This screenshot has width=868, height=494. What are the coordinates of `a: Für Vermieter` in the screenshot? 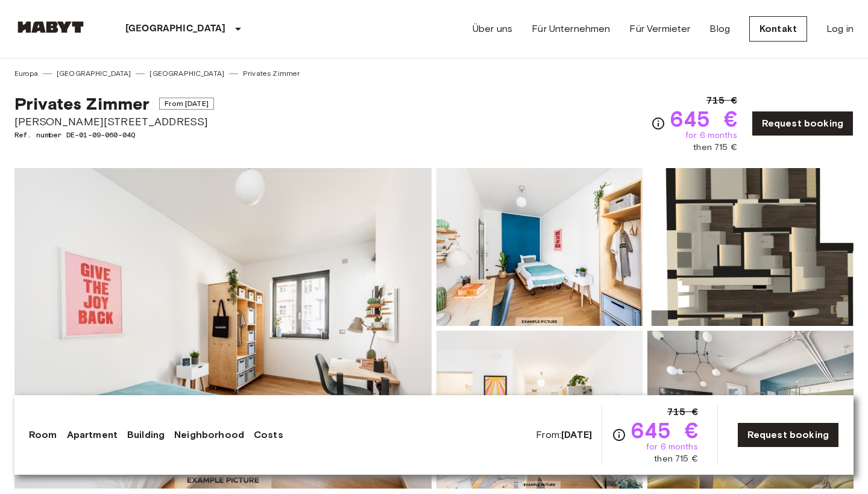 It's located at (659, 29).